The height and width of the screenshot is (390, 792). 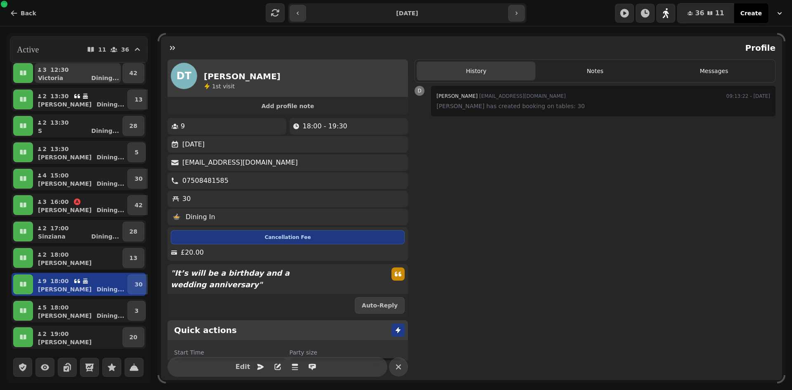 What do you see at coordinates (219, 86) in the screenshot?
I see `span: st` at bounding box center [219, 86].